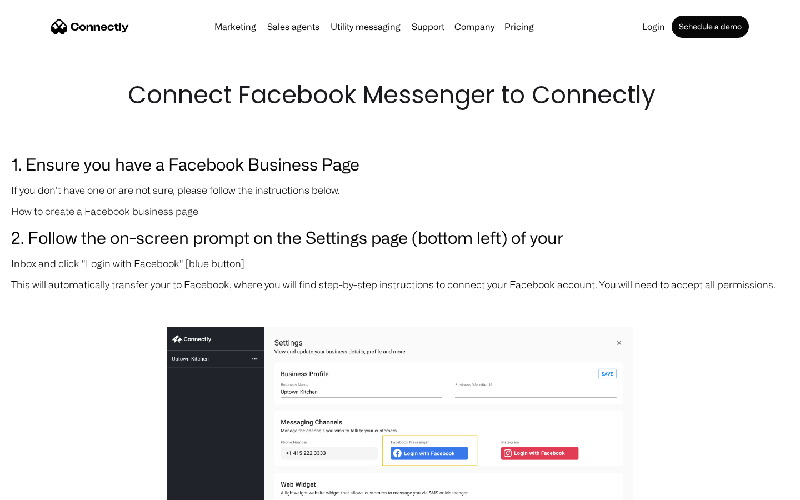 This screenshot has width=800, height=500. I want to click on p: Inbox and click "Login with Facebook" [blue button], so click(400, 263).